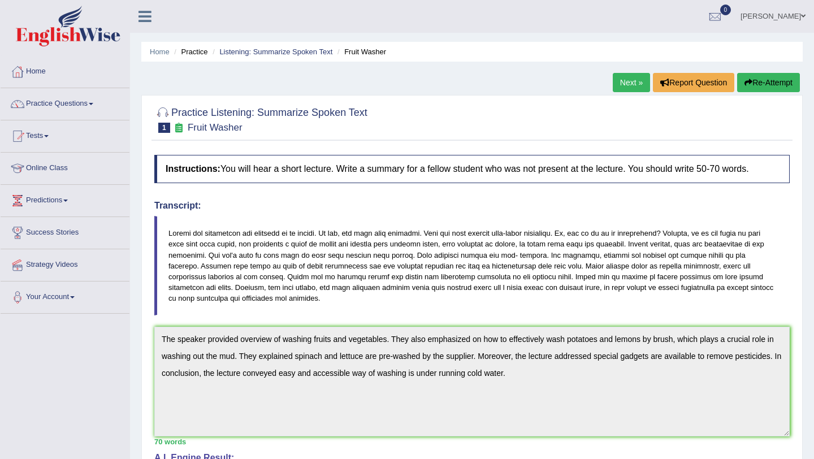 This screenshot has width=814, height=459. I want to click on div: 70 words, so click(472, 442).